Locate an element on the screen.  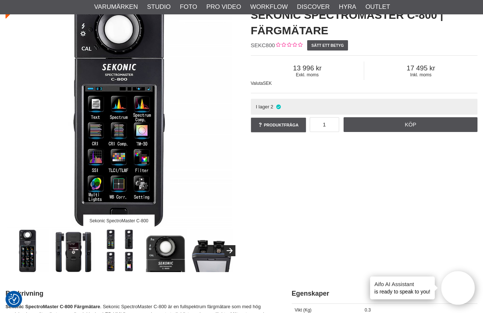
span: Inkl. moms is located at coordinates (421, 75).